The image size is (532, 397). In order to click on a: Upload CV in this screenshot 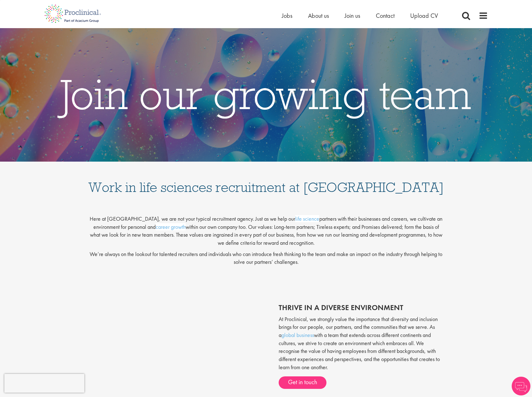, I will do `click(424, 16)`.